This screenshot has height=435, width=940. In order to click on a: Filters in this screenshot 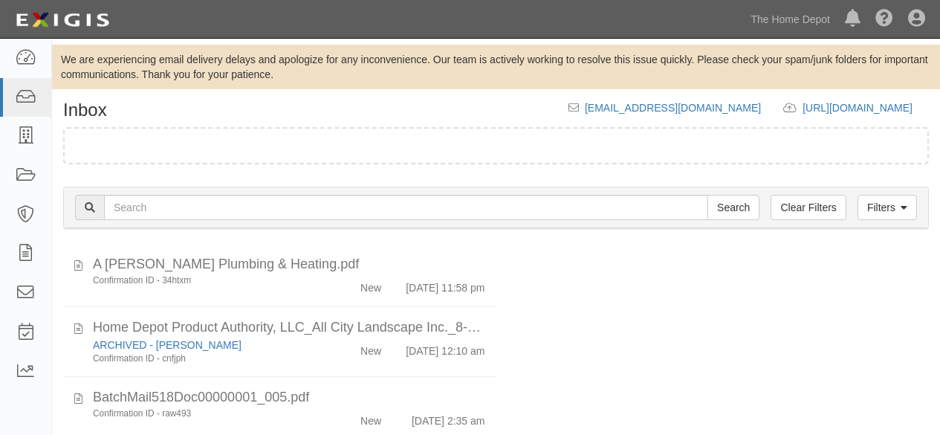, I will do `click(887, 207)`.